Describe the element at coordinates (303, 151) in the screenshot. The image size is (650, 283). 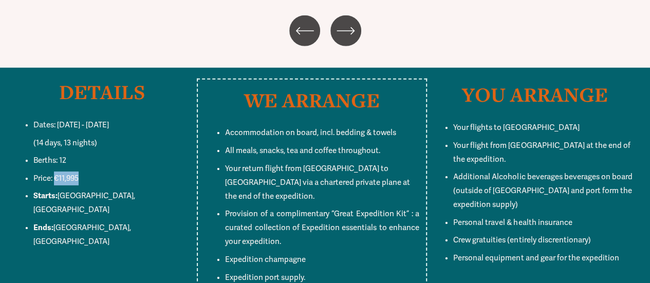
I see `span: All meals, snacks, tea and coffee throughout.` at that location.